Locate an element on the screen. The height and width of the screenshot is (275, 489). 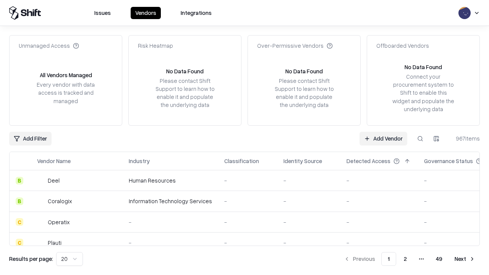
div: Connect your procurement system to Shift to enable this widget and populate the underlying data is located at coordinates (423, 93).